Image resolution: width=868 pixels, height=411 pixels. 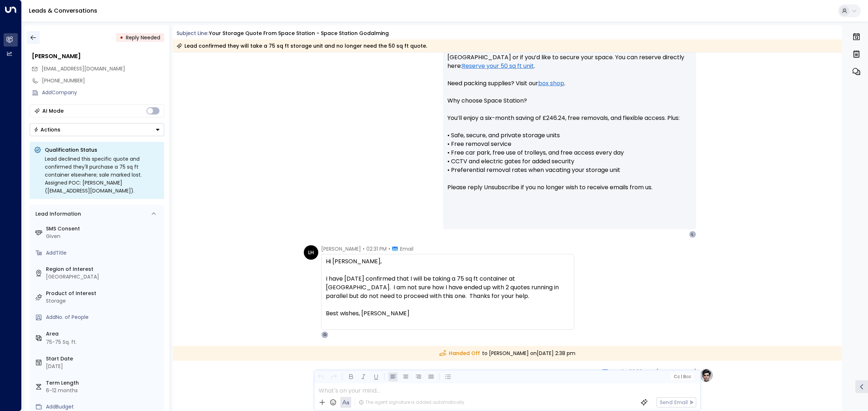 I want to click on span: Reply Needed, so click(x=143, y=38).